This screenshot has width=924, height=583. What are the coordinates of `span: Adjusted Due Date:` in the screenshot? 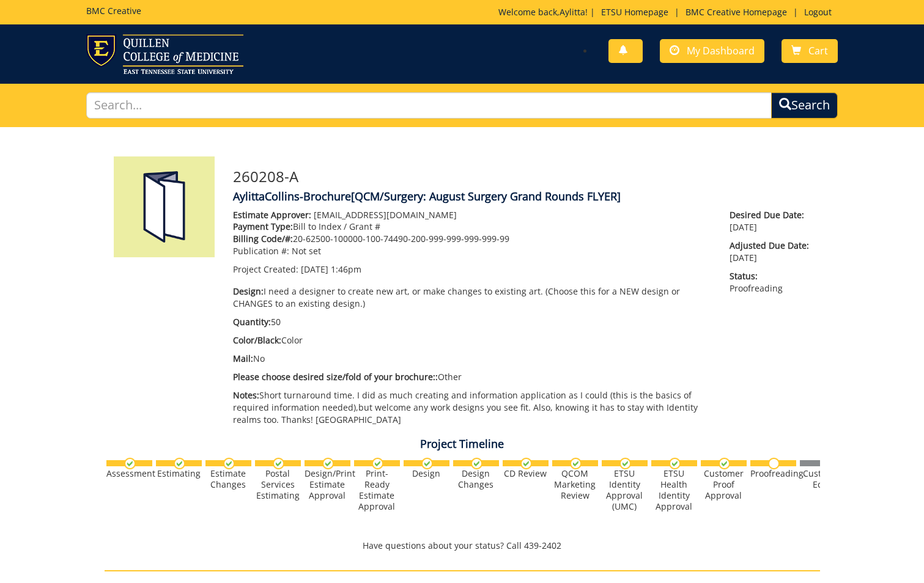 It's located at (770, 246).